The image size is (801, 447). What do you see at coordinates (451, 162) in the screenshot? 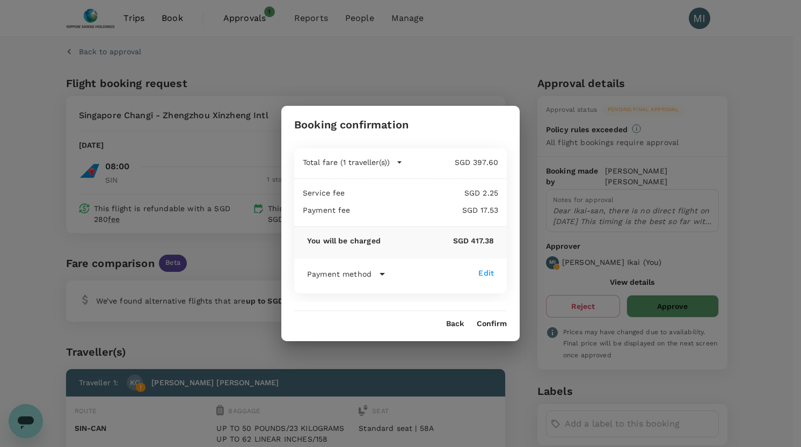
I see `p: SGD 397.60` at bounding box center [451, 162].